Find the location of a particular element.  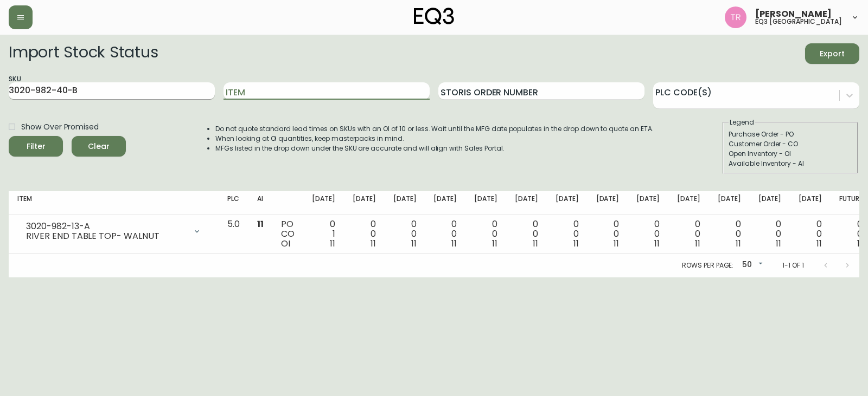

li: Do not quote standard lead times on SKUs with an OI of 10 or less. Wait until the MFG date popula... is located at coordinates (434, 129).